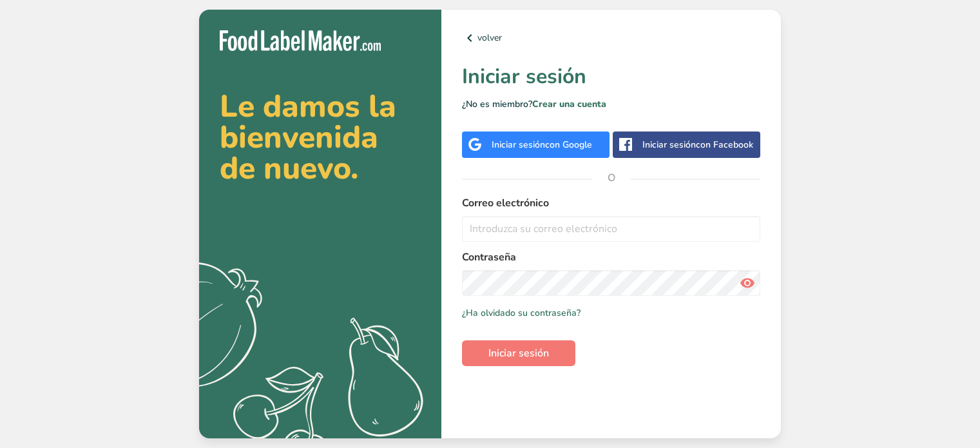  I want to click on input: Introduzca su correo electrónico, so click(611, 229).